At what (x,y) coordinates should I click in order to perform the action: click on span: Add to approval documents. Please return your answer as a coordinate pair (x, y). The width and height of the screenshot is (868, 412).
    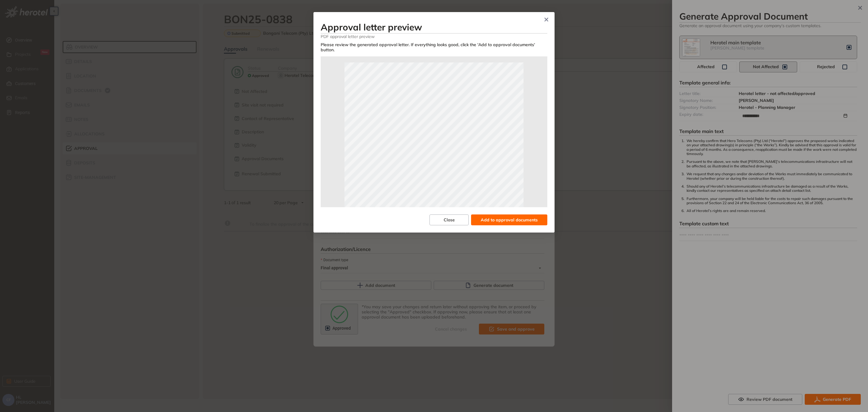
    Looking at the image, I should click on (509, 220).